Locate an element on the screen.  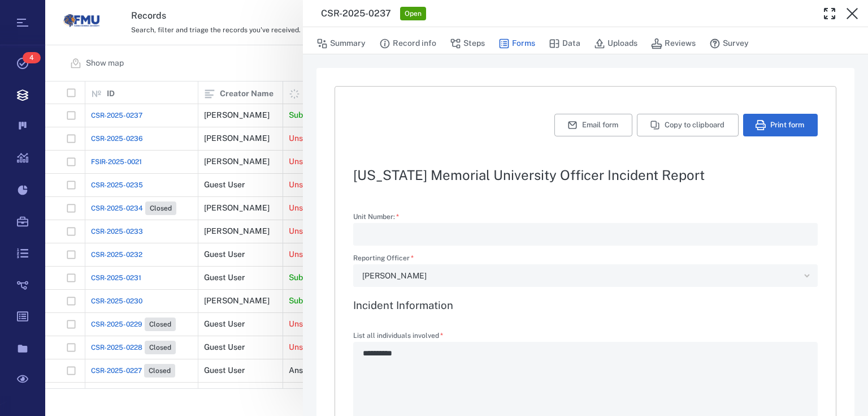
h3: CSR-2025-0237 is located at coordinates (356, 14).